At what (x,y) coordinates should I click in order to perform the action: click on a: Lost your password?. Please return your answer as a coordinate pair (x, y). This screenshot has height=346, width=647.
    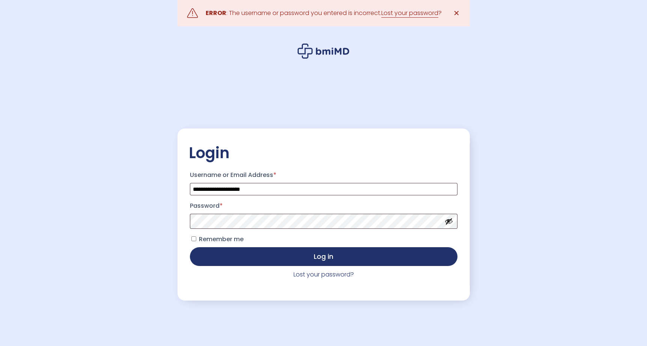
    Looking at the image, I should click on (324, 274).